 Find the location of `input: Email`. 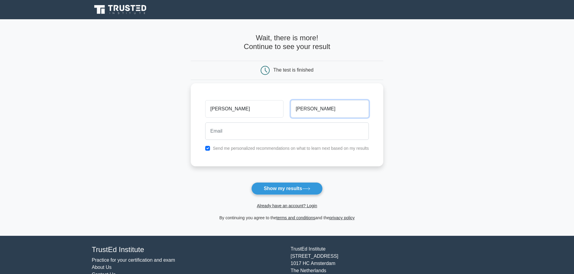

input: Email is located at coordinates (287, 131).